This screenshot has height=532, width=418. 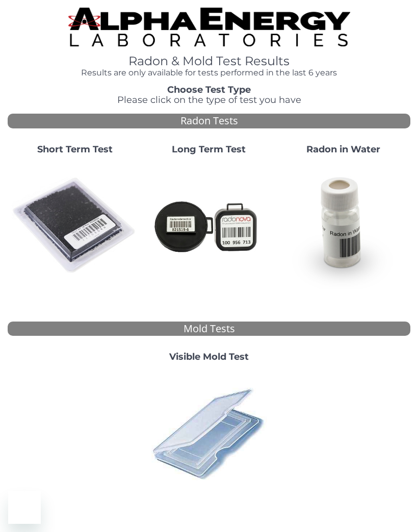 What do you see at coordinates (209, 149) in the screenshot?
I see `strong: Long Term Test` at bounding box center [209, 149].